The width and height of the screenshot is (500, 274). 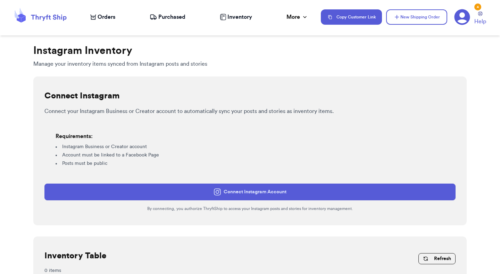 What do you see at coordinates (250, 192) in the screenshot?
I see `button: Connect Instagram Account` at bounding box center [250, 192].